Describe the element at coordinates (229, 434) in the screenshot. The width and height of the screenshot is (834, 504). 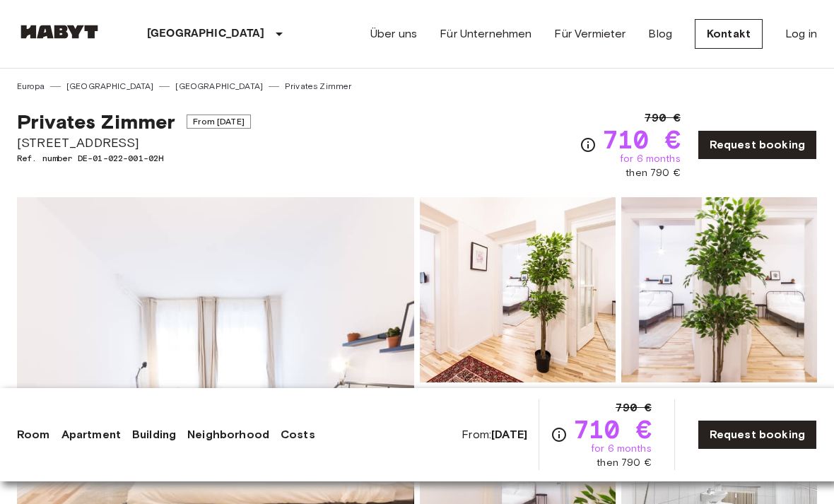
I see `a: Neighborhood` at that location.